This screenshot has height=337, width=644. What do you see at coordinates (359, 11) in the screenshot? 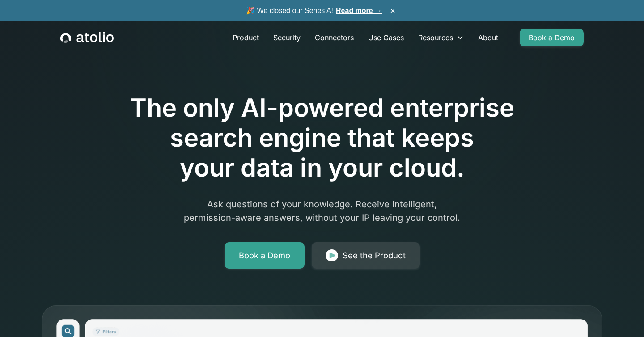
I see `a: Read more →` at bounding box center [359, 11].